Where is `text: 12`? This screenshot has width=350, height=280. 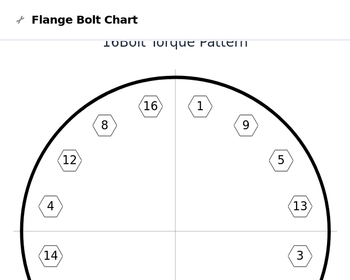 text: 12 is located at coordinates (69, 160).